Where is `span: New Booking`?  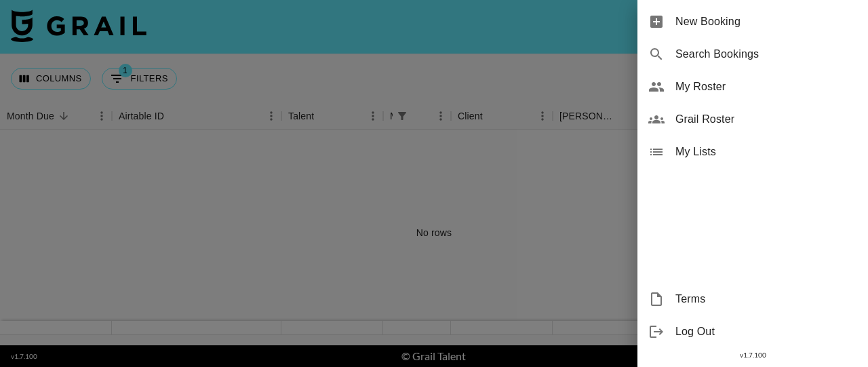 span: New Booking is located at coordinates (766, 22).